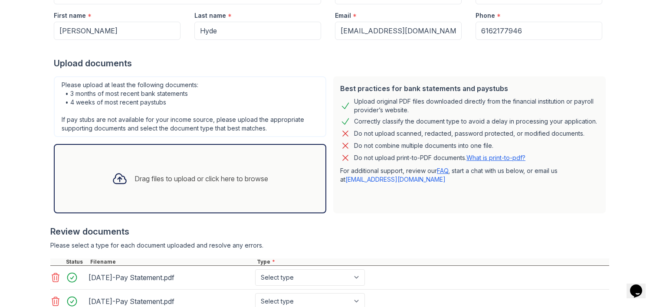 Image resolution: width=663 pixels, height=307 pixels. I want to click on label: First name, so click(70, 16).